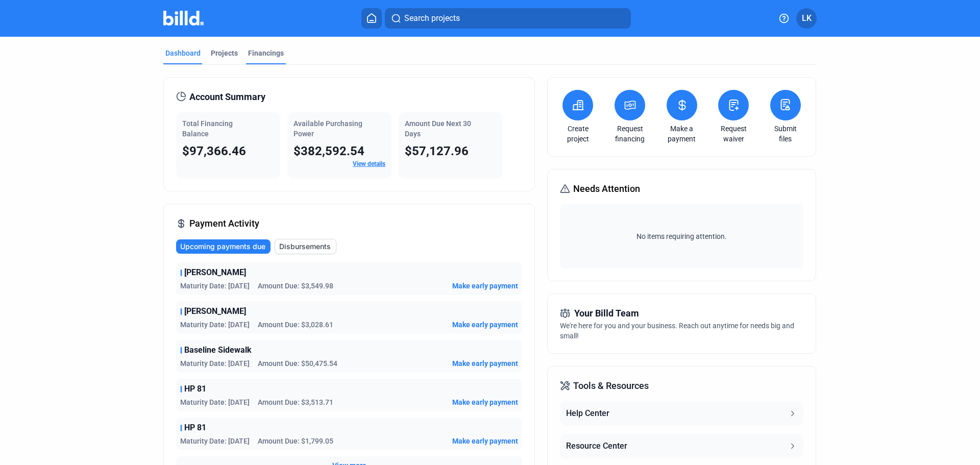 Image resolution: width=980 pixels, height=465 pixels. What do you see at coordinates (183, 18) in the screenshot?
I see `img: Billd Company Logo` at bounding box center [183, 18].